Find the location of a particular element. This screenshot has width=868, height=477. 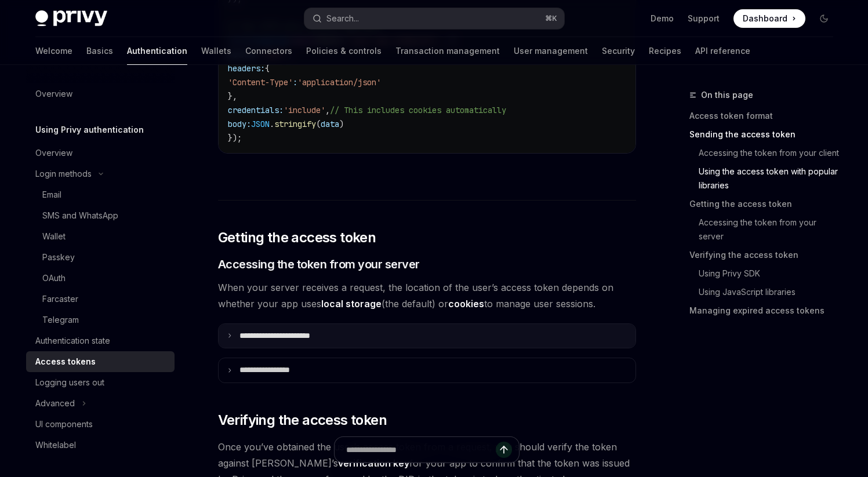

div: Login methods is located at coordinates (63, 174).